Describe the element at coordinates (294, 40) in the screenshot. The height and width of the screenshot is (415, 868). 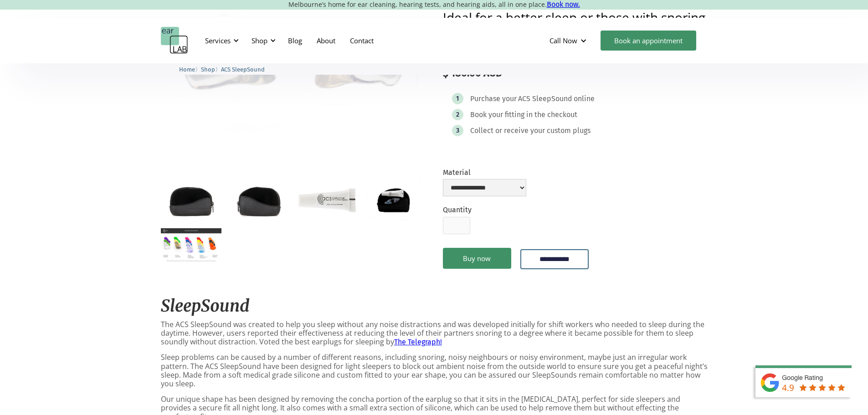
I see `a: Blog` at that location.